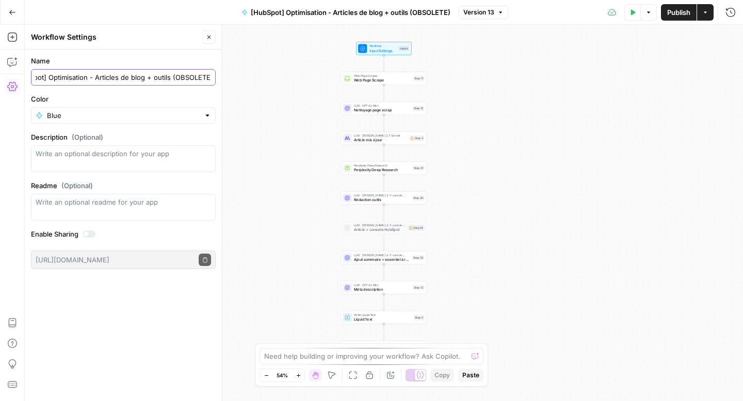  I want to click on span: [HubSpot] Optimisation - Articles de blog + outils (OBSOLETE), so click(350, 12).